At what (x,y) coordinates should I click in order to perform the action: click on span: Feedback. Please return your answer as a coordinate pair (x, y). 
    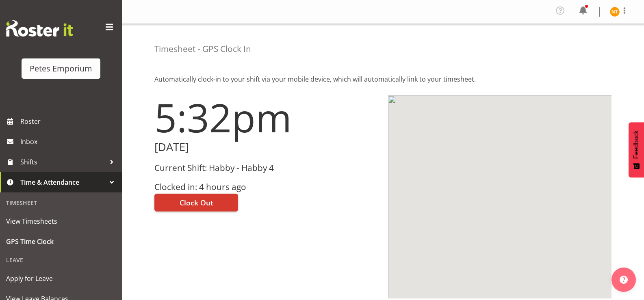
    Looking at the image, I should click on (636, 145).